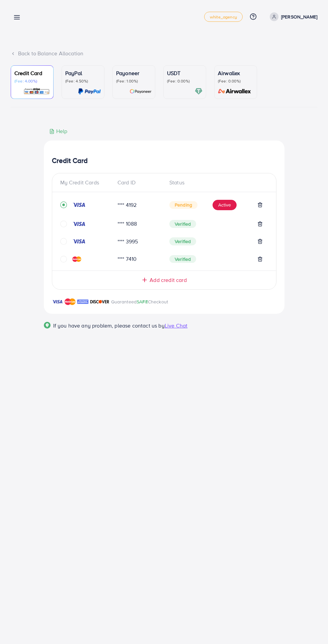  What do you see at coordinates (134, 73) in the screenshot?
I see `p: Payoneer` at bounding box center [134, 73].